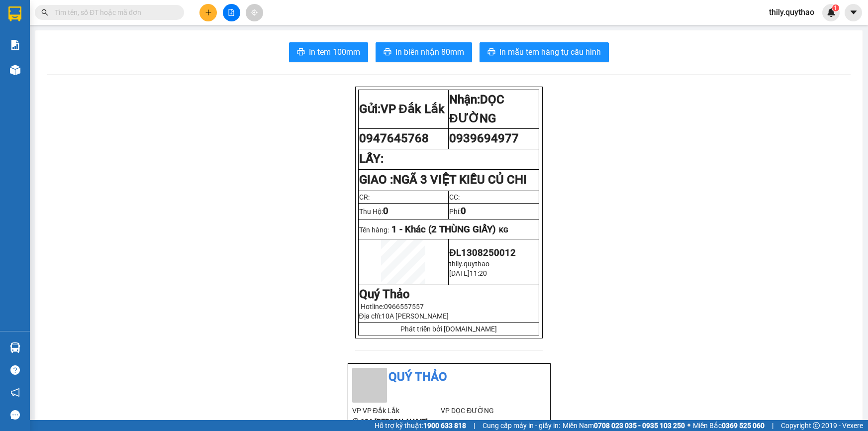 Image resolution: width=868 pixels, height=431 pixels. I want to click on span: NGÃ 3 VIỆT KIỀU CỦ CHI, so click(460, 180).